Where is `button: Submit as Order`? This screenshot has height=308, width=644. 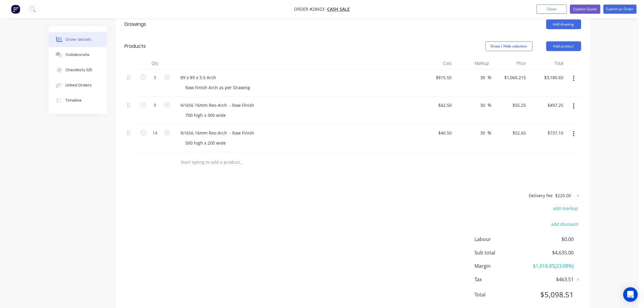
button: Submit as Order is located at coordinates (620, 9).